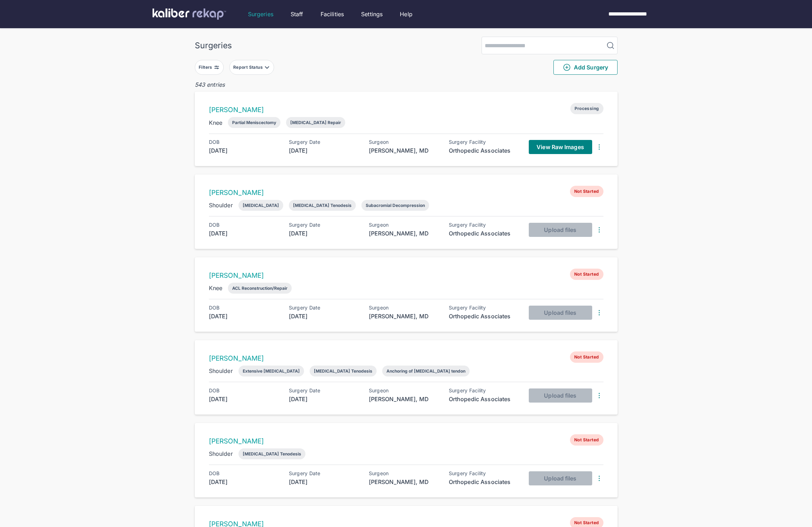 This screenshot has height=527, width=812. Describe the element at coordinates (209, 67) in the screenshot. I see `button: Filters` at that location.